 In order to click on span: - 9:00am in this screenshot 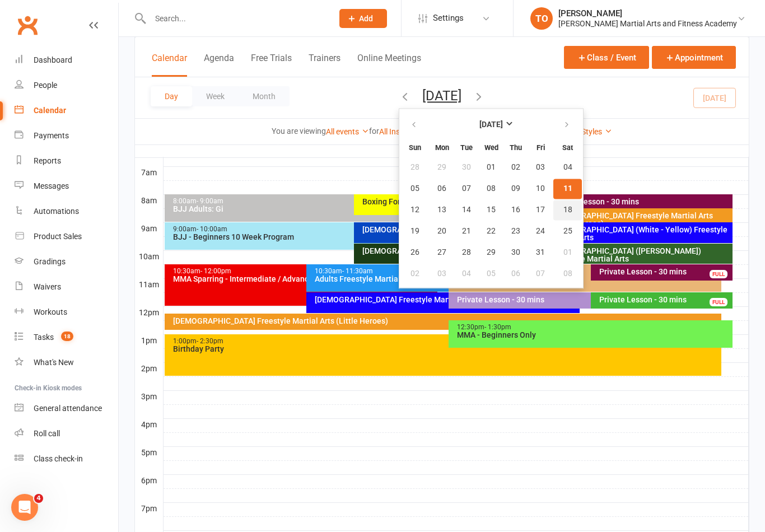, I will do `click(210, 201)`.